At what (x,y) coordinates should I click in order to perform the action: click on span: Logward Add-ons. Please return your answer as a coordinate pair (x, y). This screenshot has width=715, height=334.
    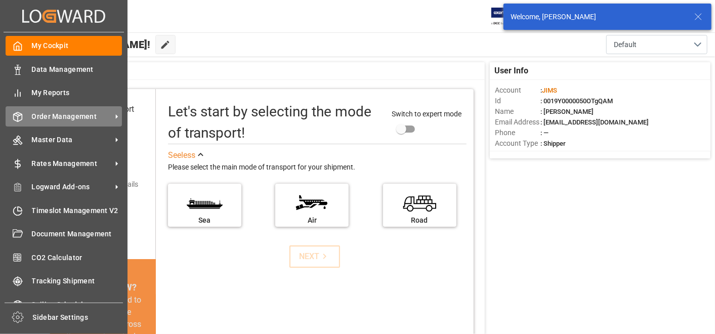
    Looking at the image, I should click on (72, 187).